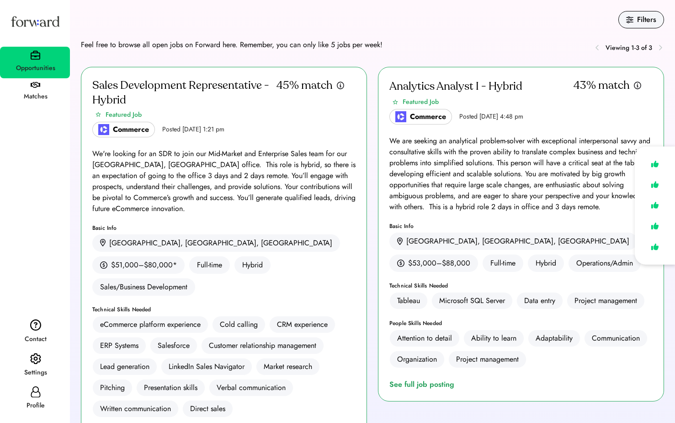  I want to click on div: Settings, so click(35, 372).